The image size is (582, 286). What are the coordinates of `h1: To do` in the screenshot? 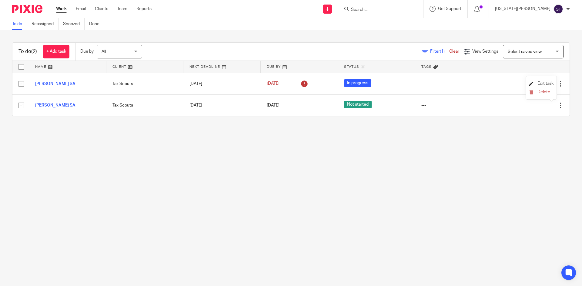 It's located at (28, 52).